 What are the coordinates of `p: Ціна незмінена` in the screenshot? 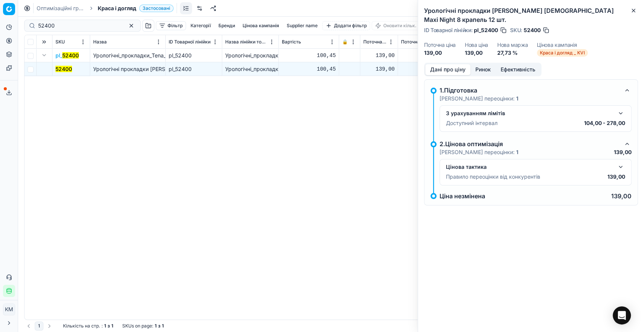 It's located at (462, 196).